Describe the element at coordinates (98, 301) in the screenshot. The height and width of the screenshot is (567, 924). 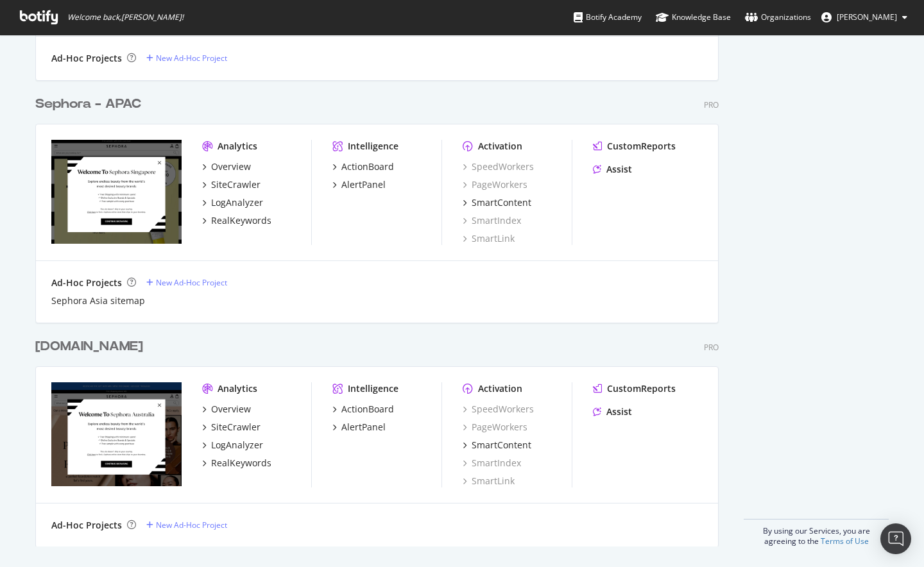
I see `div: Sephora Asia sitemap` at that location.